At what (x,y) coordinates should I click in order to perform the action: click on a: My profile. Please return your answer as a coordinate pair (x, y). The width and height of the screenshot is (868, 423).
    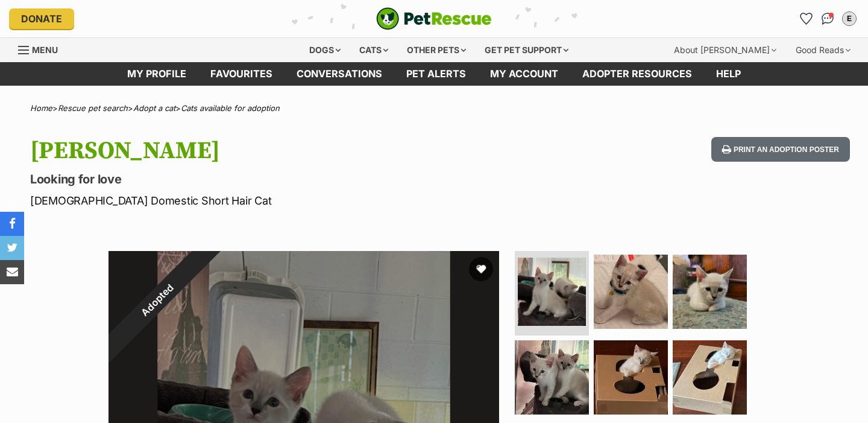
    Looking at the image, I should click on (157, 73).